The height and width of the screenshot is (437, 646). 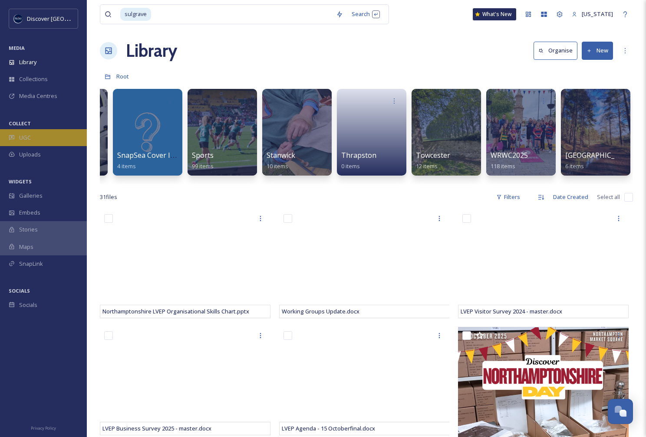 I want to click on span: Collections, so click(x=33, y=79).